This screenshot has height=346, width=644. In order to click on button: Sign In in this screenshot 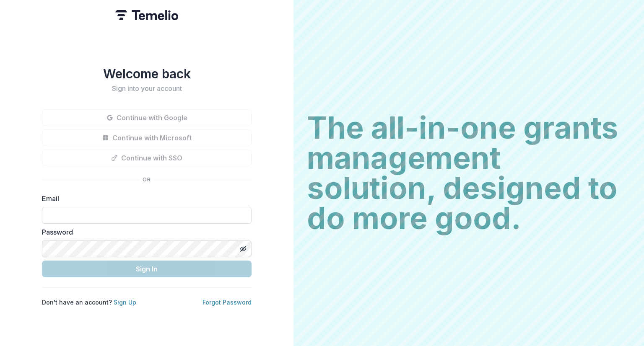, I will do `click(147, 269)`.